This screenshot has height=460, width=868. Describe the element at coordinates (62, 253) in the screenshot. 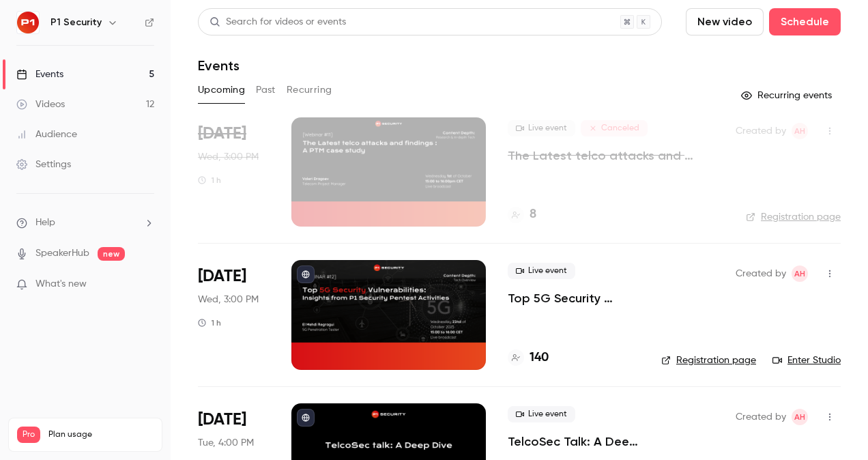

I see `a: SpeakerHub` at that location.